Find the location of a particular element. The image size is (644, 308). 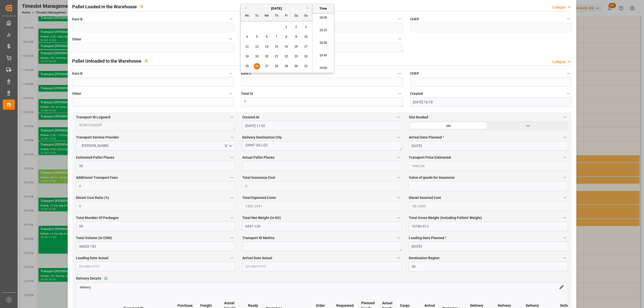

button: Total Gross Weight (Including Pallets' Weight) is located at coordinates (565, 218).